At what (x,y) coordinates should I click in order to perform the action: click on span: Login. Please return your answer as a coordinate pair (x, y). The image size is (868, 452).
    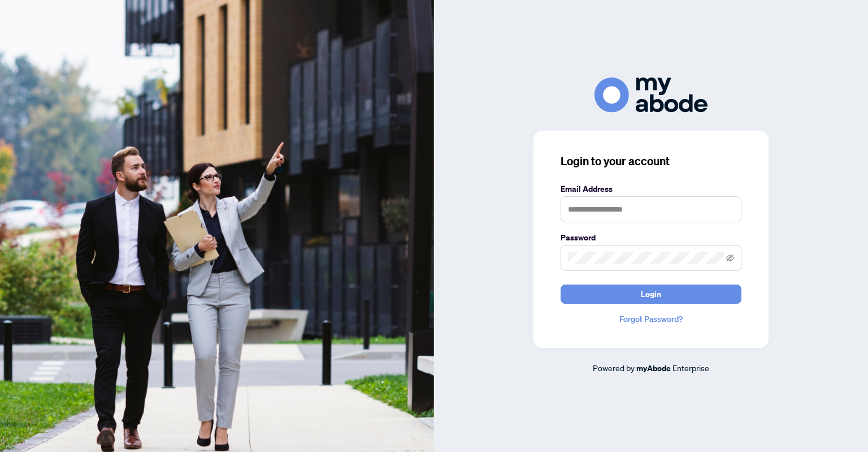
    Looking at the image, I should click on (651, 294).